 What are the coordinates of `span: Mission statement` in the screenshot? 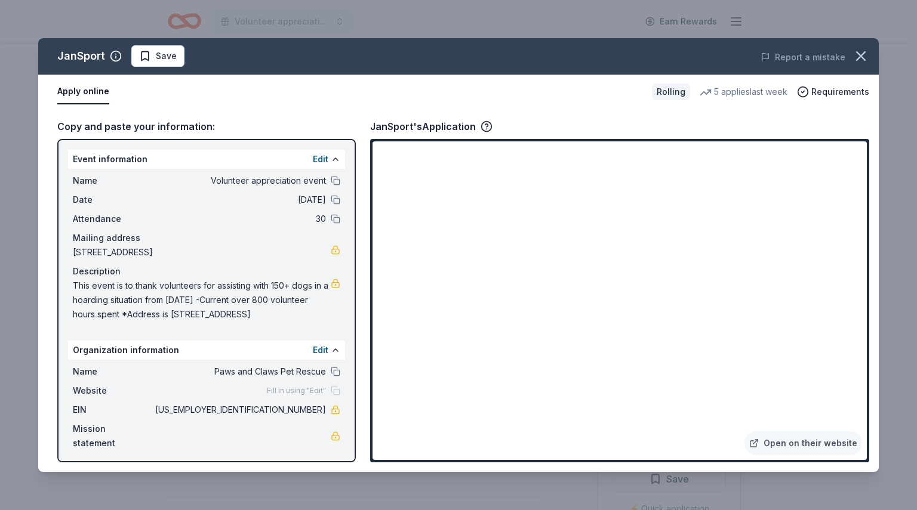 It's located at (113, 436).